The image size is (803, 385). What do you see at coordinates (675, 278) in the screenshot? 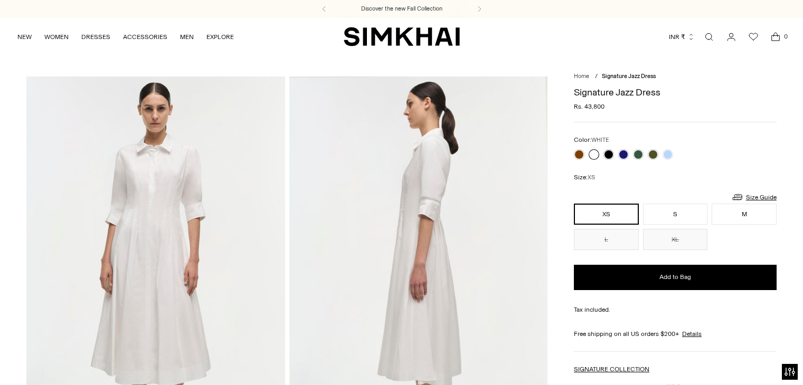
I see `button: Add to Bag` at bounding box center [675, 278].